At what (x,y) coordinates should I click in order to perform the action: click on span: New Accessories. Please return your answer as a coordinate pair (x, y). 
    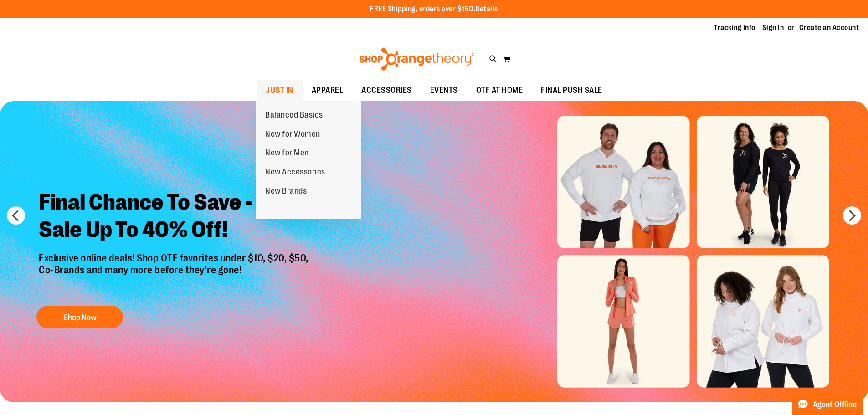
    Looking at the image, I should click on (295, 173).